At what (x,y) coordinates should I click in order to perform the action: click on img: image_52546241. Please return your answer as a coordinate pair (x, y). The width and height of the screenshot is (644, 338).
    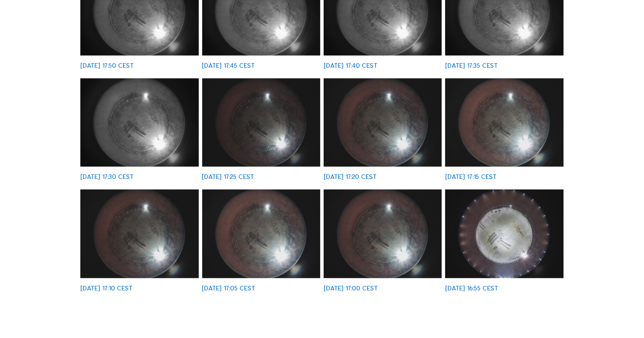
    Looking at the image, I should click on (504, 234).